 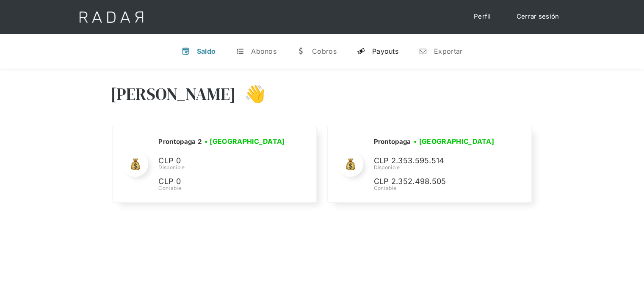 I want to click on div: y, so click(x=361, y=51).